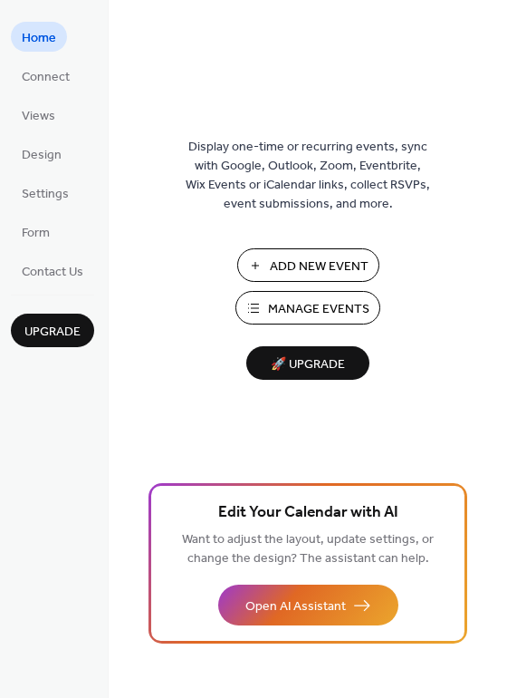 This screenshot has height=698, width=507. I want to click on a: Design, so click(42, 153).